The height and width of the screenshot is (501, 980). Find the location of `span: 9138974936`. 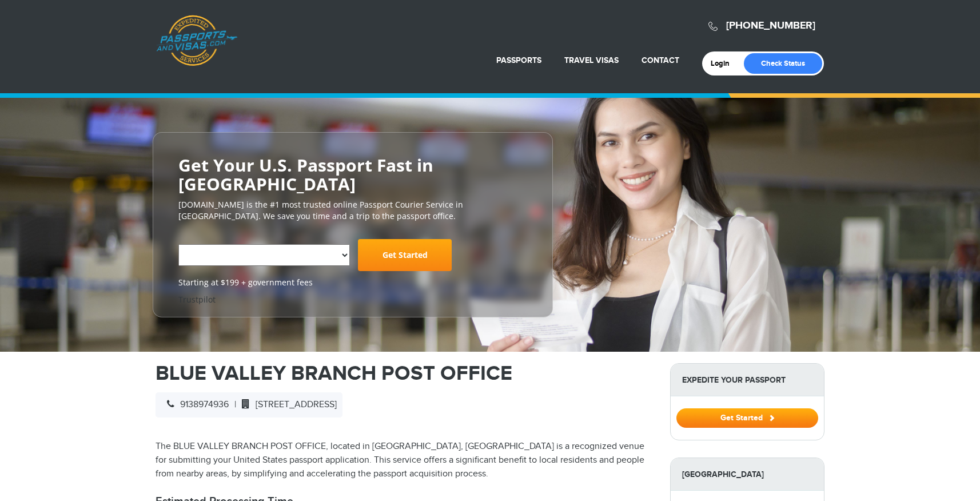

span: 9138974936 is located at coordinates (195, 404).